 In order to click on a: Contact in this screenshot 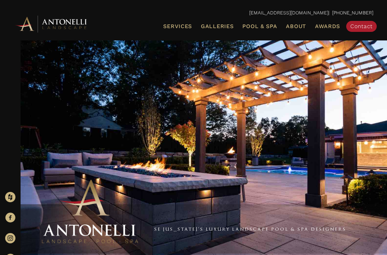, I will do `click(361, 26)`.